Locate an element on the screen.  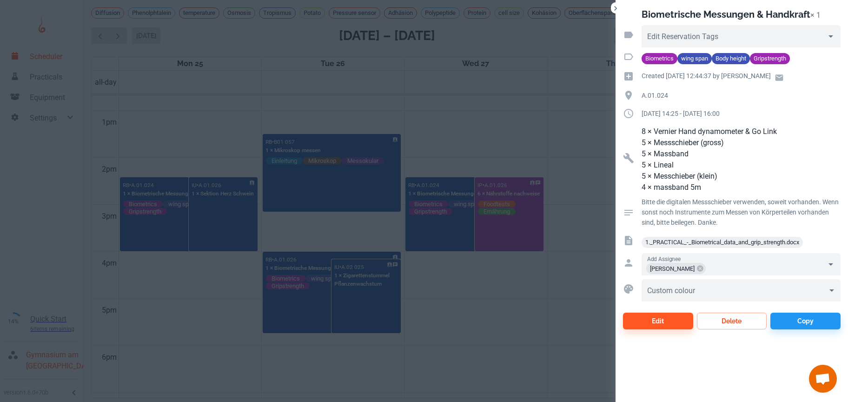
h2: Biometrische Messungen & Handkraft is located at coordinates (726, 14).